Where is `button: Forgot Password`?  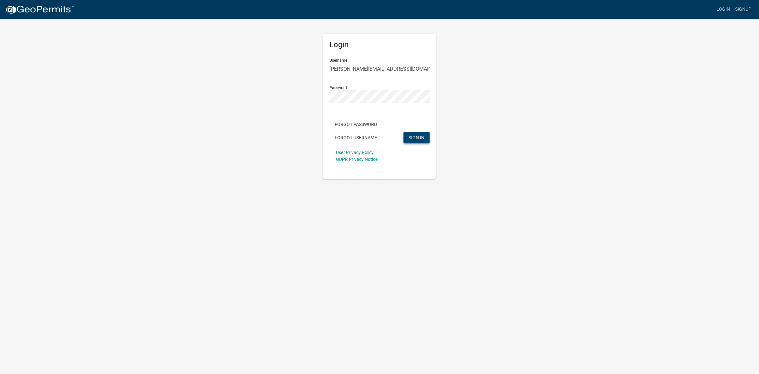
button: Forgot Password is located at coordinates (356, 124).